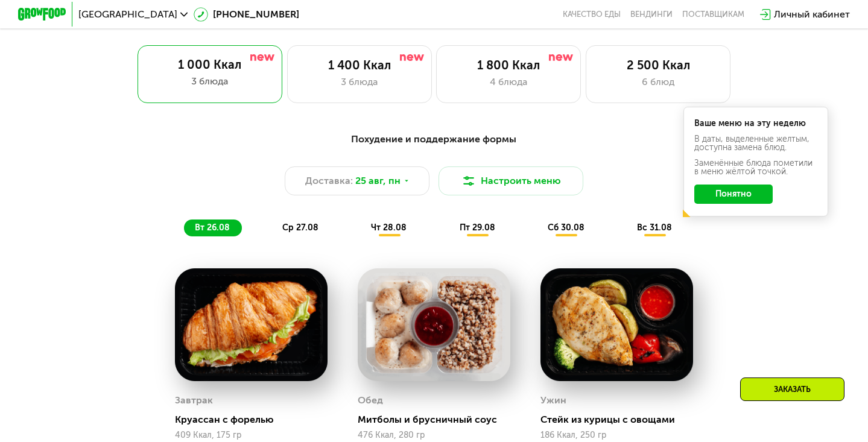  Describe the element at coordinates (713, 14) in the screenshot. I see `div: поставщикам` at that location.